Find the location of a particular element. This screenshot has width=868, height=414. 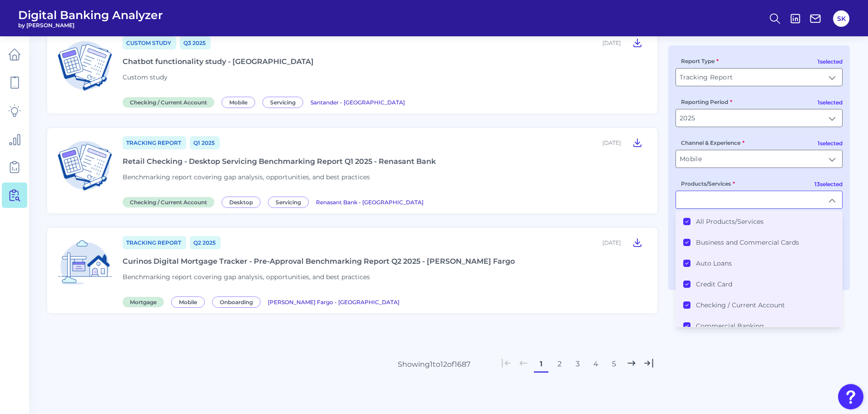

span: Q2 2025 is located at coordinates (205, 242).